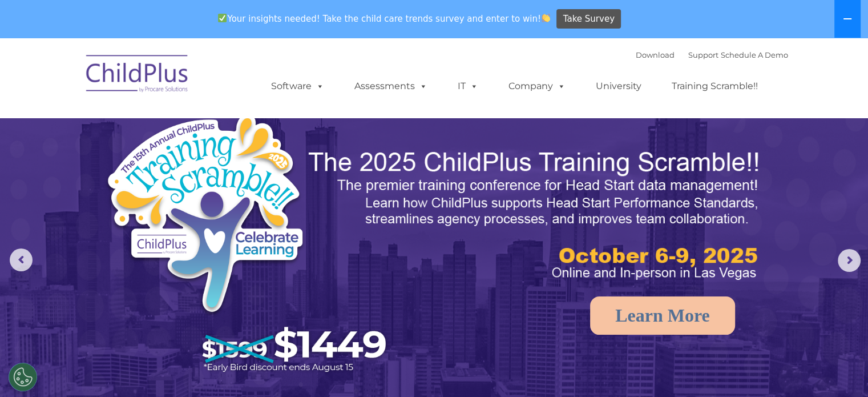 This screenshot has width=868, height=397. What do you see at coordinates (297, 86) in the screenshot?
I see `a: Software` at bounding box center [297, 86].